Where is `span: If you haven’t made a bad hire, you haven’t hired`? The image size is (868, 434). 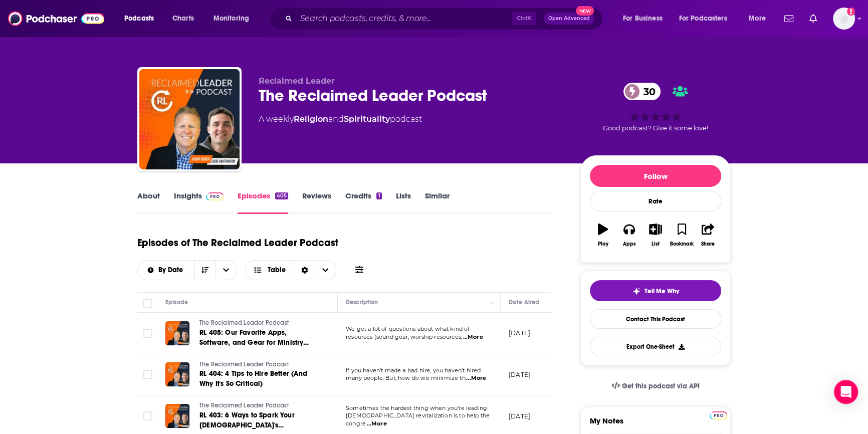 span: If you haven’t made a bad hire, you haven’t hired is located at coordinates (413, 370).